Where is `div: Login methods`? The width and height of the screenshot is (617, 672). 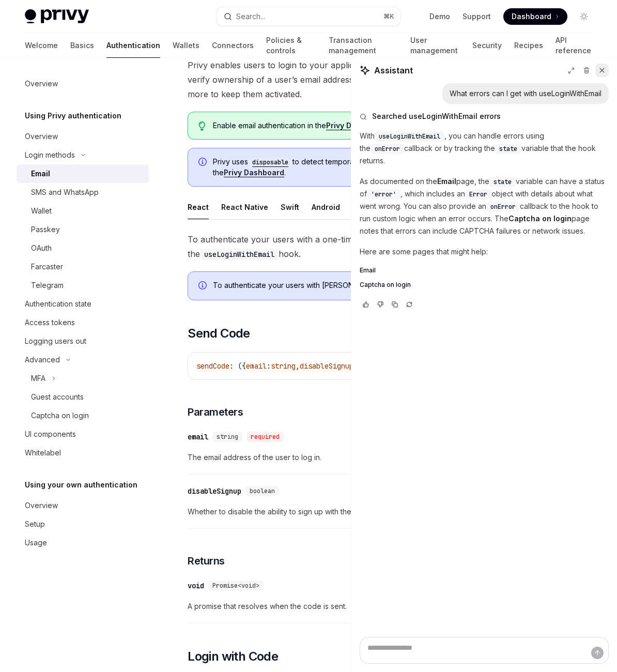
div: Login methods is located at coordinates (50, 155).